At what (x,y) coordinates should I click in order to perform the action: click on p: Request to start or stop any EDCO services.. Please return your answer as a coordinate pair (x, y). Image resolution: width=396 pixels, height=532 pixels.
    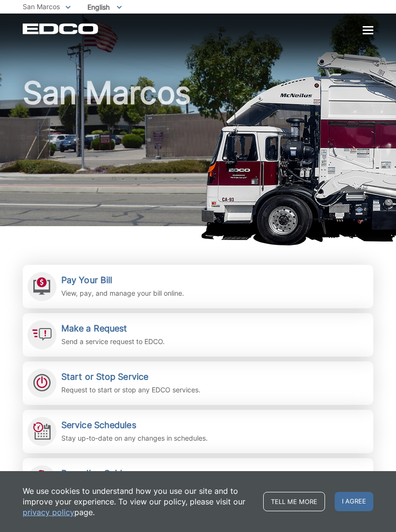
    Looking at the image, I should click on (131, 390).